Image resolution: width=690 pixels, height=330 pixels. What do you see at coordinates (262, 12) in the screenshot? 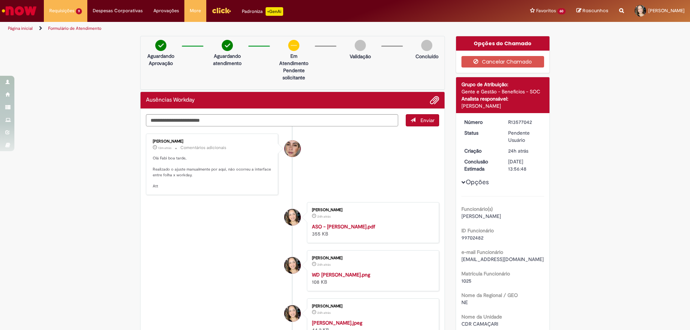
I see `div: Padroniza` at bounding box center [262, 12].